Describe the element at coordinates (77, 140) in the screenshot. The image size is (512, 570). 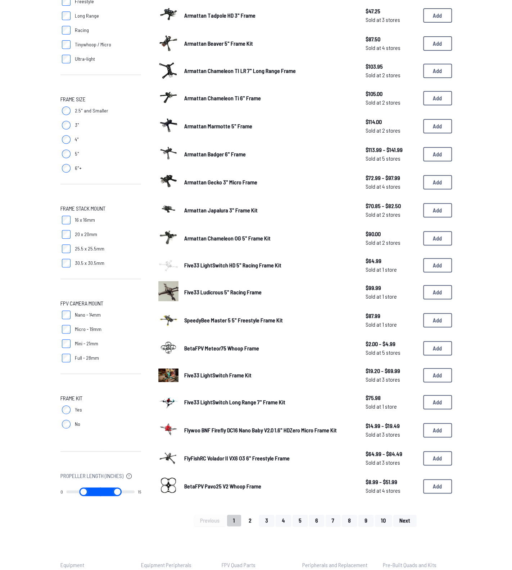
I see `span: 4"` at that location.